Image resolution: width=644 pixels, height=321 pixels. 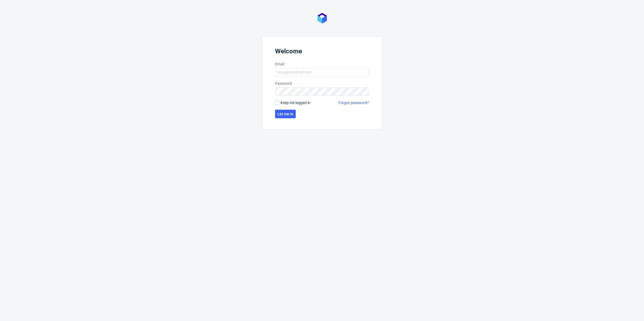 What do you see at coordinates (354, 103) in the screenshot?
I see `a: Forgot password?` at bounding box center [354, 103].